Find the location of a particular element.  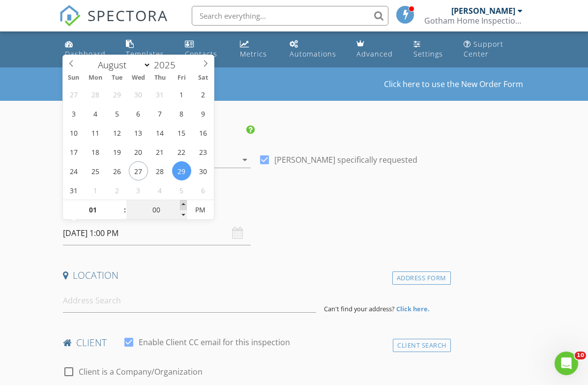

span: August 29, 2025 is located at coordinates (182, 170).